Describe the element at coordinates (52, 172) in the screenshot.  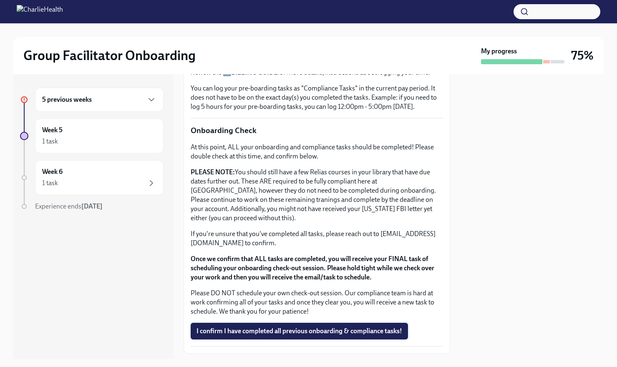
I see `h6: Week 6` at that location.